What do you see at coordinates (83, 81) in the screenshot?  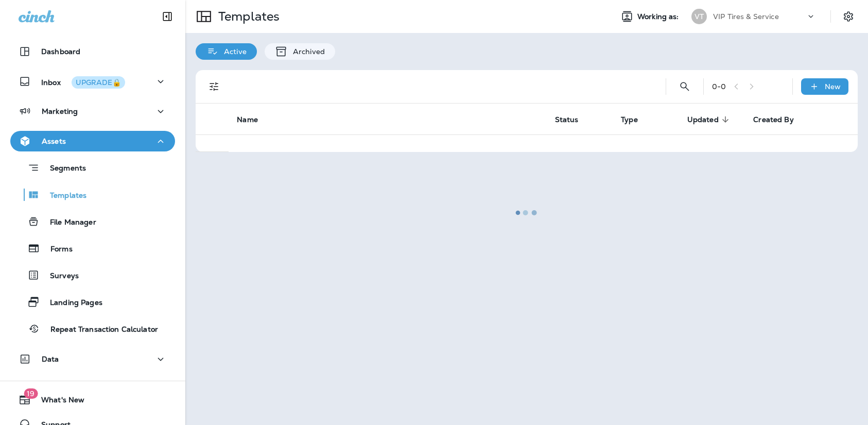 I see `p: Inbox` at bounding box center [83, 81].